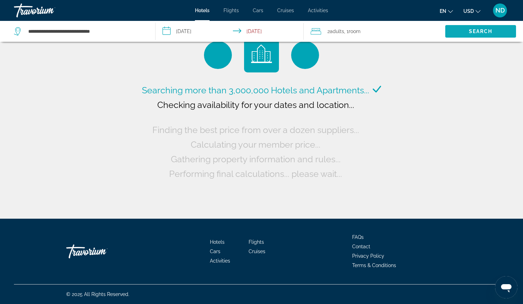 The width and height of the screenshot is (523, 304). Describe the element at coordinates (336, 31) in the screenshot. I see `span: 2` at that location.